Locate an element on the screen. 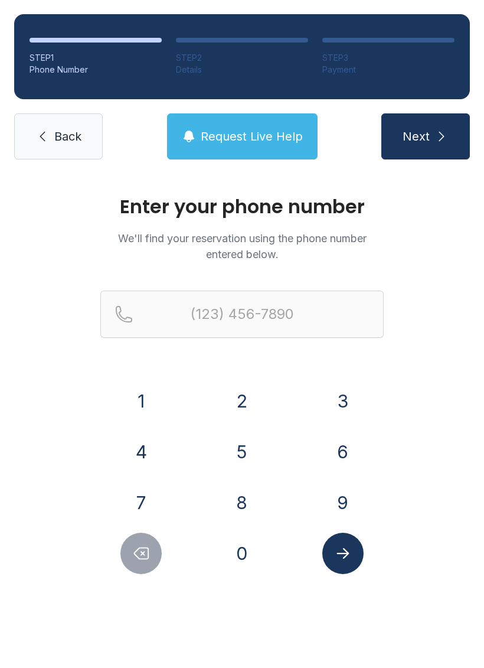 The width and height of the screenshot is (484, 668). input: Reservation phone number is located at coordinates (242, 314).